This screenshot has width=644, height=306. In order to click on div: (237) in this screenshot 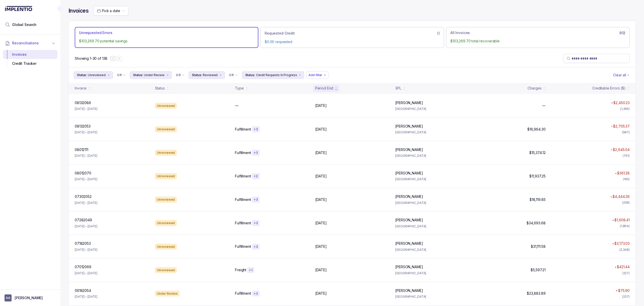, I will do `click(626, 296)`.